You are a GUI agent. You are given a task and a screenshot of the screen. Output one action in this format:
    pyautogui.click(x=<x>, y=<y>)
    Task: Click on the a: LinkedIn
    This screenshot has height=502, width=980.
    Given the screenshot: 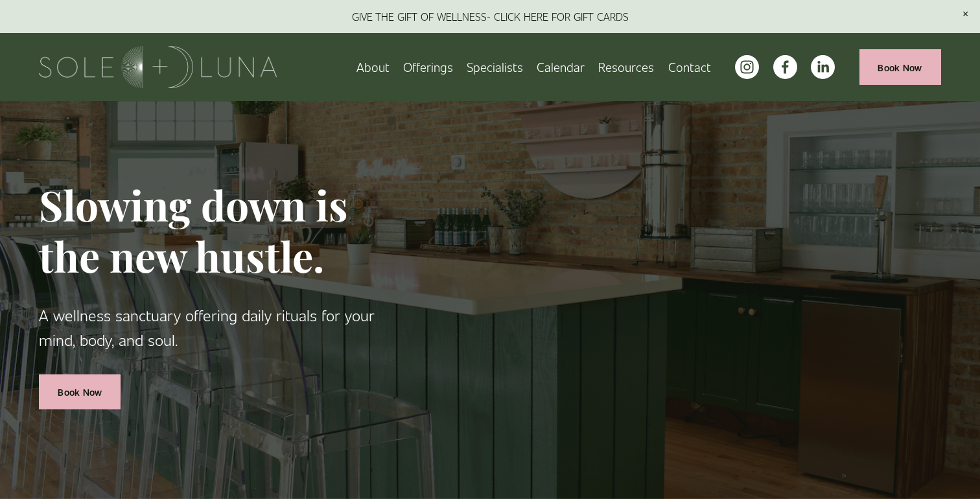 What is the action you would take?
    pyautogui.click(x=822, y=66)
    